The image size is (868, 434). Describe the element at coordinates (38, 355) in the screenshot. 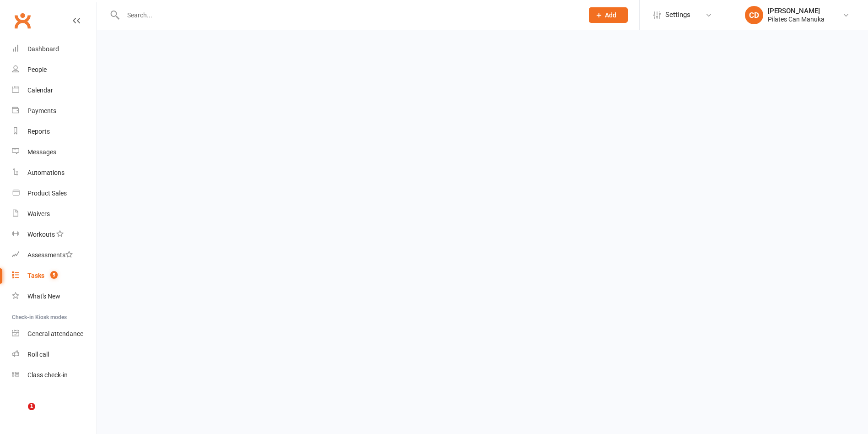

I see `div: Roll call` at that location.